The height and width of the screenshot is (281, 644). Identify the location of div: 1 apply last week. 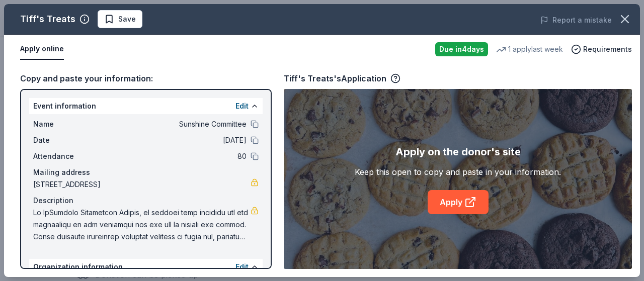
(529, 49).